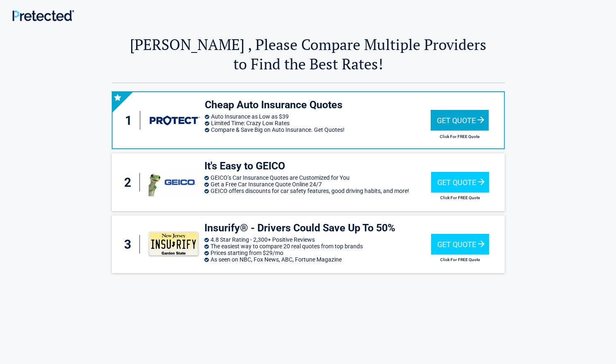  Describe the element at coordinates (318, 166) in the screenshot. I see `h3: It's Easy to GEICO` at that location.